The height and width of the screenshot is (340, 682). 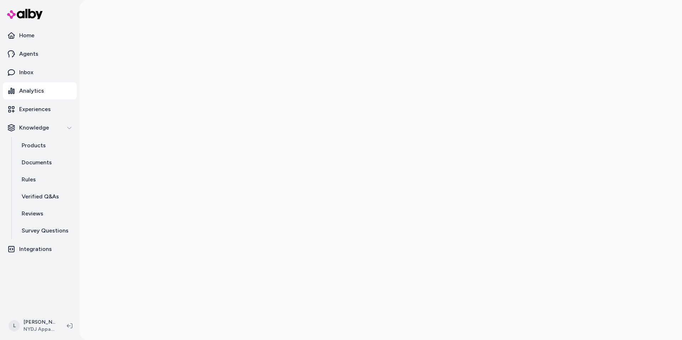 I want to click on a: Verified Q&As, so click(x=45, y=197).